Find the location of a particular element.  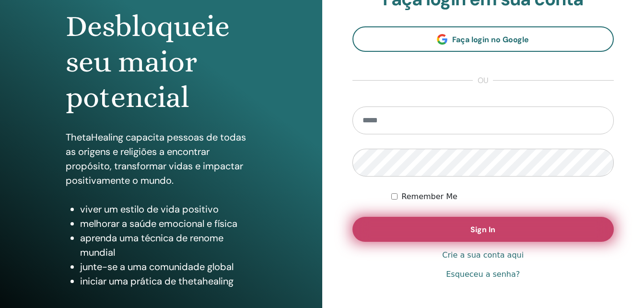

li: melhorar a saúde emocional e física is located at coordinates (168, 224).